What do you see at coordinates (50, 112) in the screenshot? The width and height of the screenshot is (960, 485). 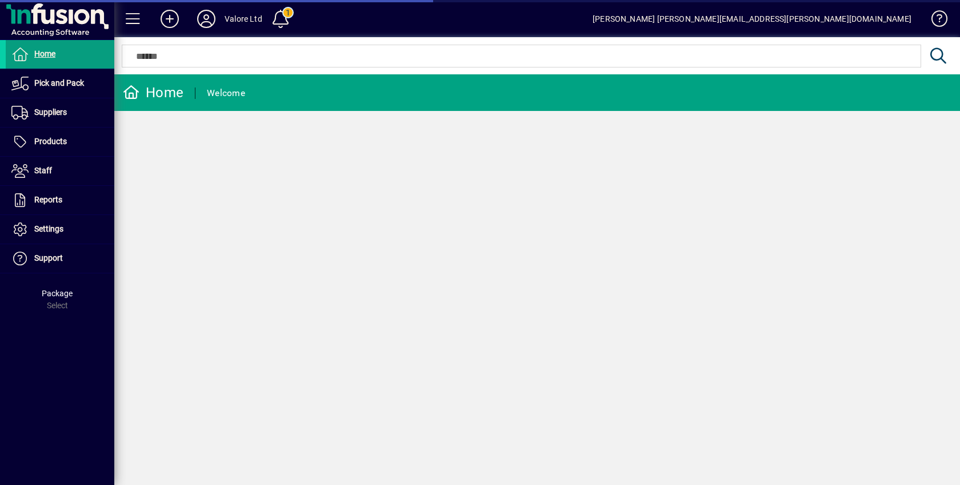 I see `span: Suppliers` at bounding box center [50, 112].